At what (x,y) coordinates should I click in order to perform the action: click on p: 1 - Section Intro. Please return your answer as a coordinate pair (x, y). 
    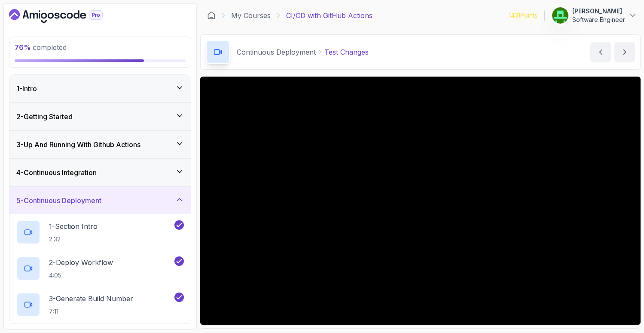
    Looking at the image, I should click on (73, 226).